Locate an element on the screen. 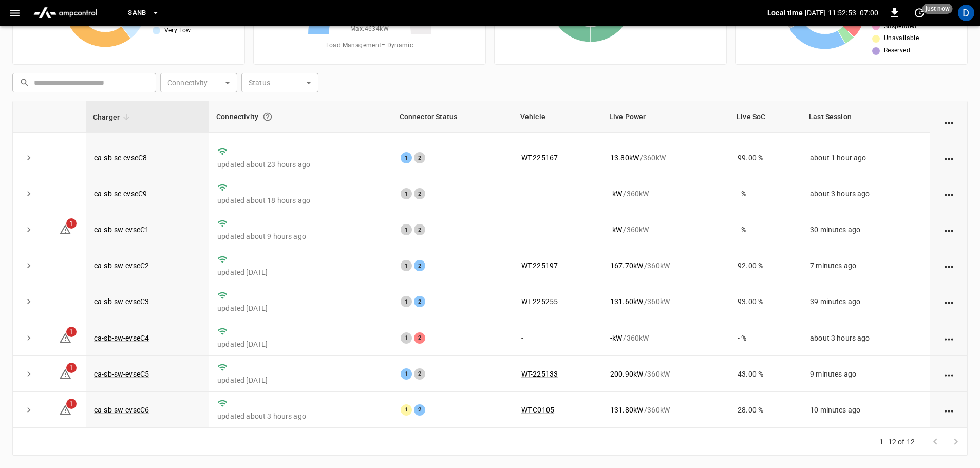  p: 167.70 kW is located at coordinates (626, 266).